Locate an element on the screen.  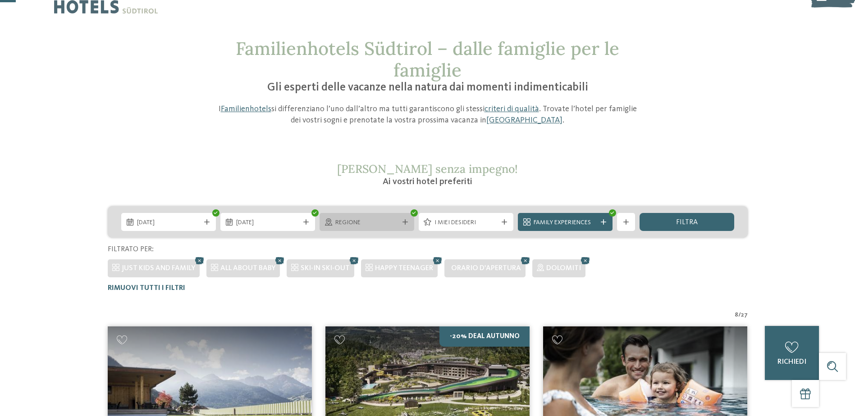
span: HAPPY TEENAGER is located at coordinates (404, 269).